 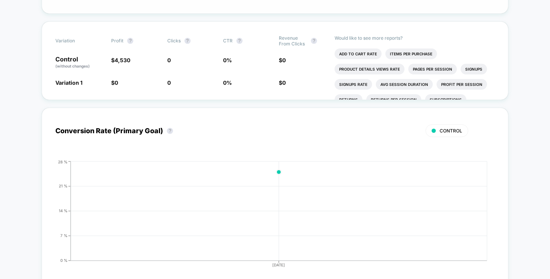 What do you see at coordinates (369, 69) in the screenshot?
I see `li: Product Details Views Rate` at bounding box center [369, 69].